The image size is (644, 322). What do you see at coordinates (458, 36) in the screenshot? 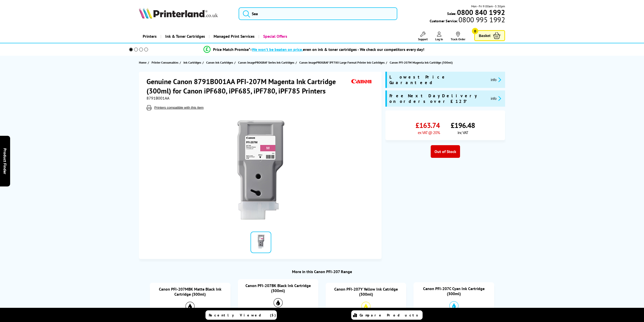
I see `a: Track Order` at bounding box center [458, 36].